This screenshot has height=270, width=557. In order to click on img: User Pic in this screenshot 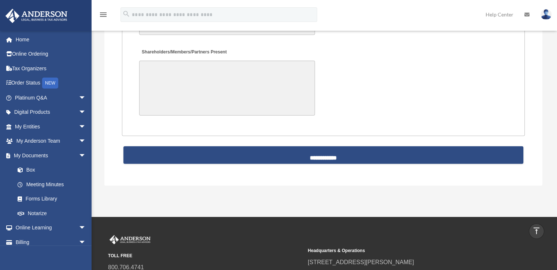, I will do `click(546, 14)`.